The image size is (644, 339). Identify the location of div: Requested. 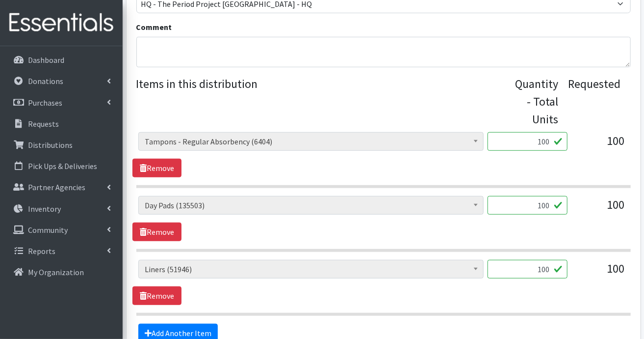
(595, 101).